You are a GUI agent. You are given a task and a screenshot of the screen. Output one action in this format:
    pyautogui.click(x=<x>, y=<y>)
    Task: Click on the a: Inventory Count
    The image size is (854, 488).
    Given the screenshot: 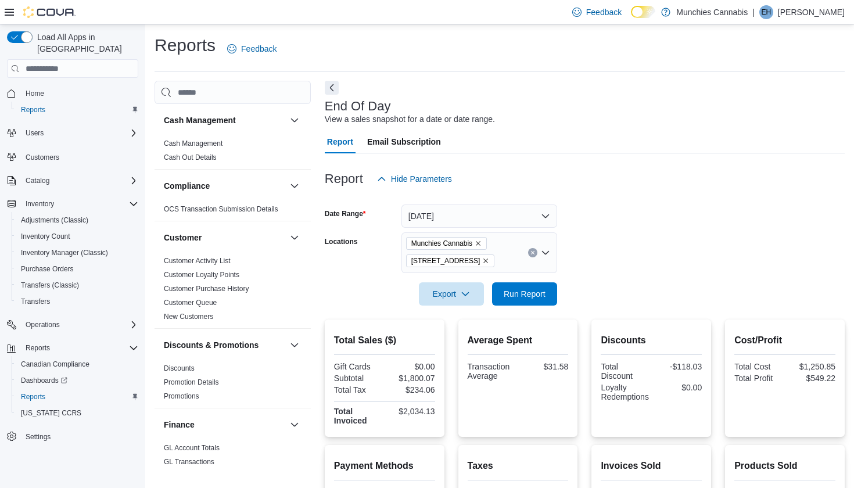 What is the action you would take?
    pyautogui.click(x=45, y=236)
    